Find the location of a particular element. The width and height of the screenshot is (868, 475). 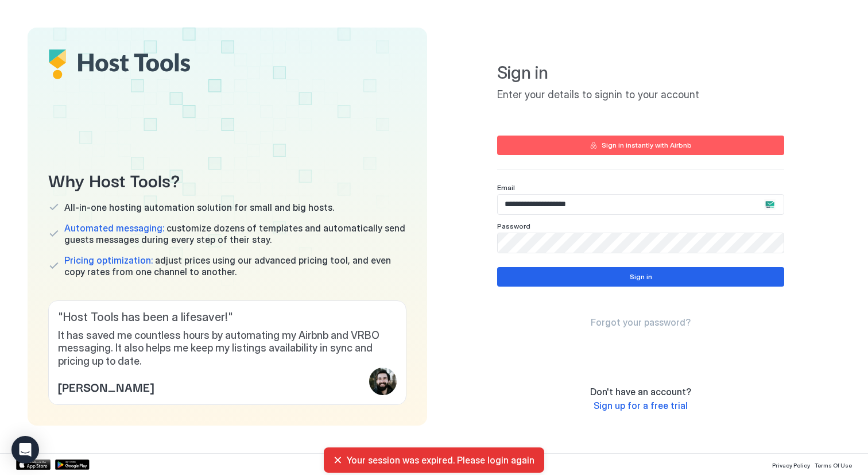

div: Sign in instantly with Airbnb is located at coordinates (646, 145).